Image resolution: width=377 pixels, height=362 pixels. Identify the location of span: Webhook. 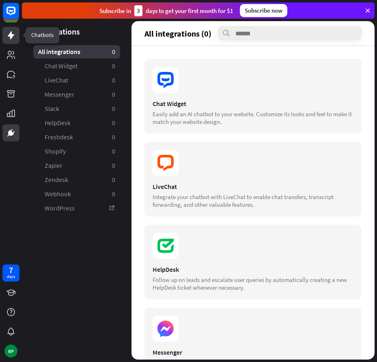
(58, 194).